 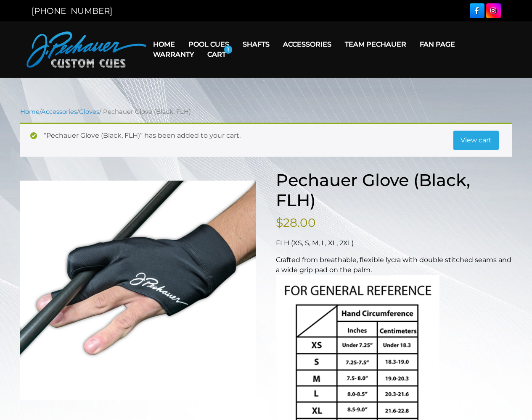 I want to click on nav: Breadcrumb, so click(x=266, y=112).